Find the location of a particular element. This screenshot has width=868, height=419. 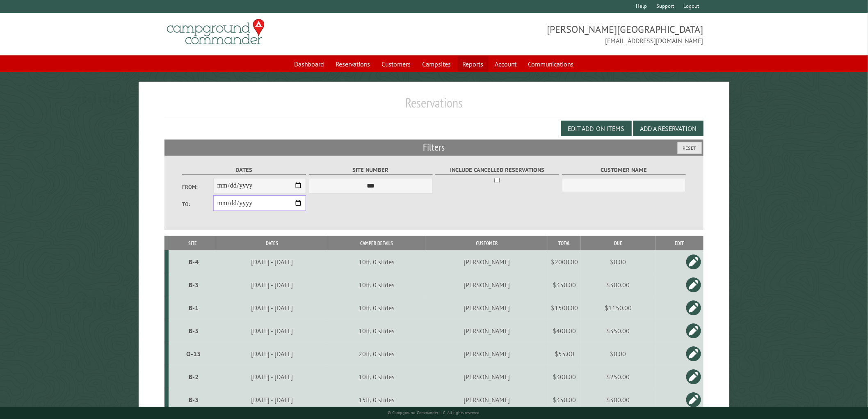

td: $1500.00 is located at coordinates (565, 308).